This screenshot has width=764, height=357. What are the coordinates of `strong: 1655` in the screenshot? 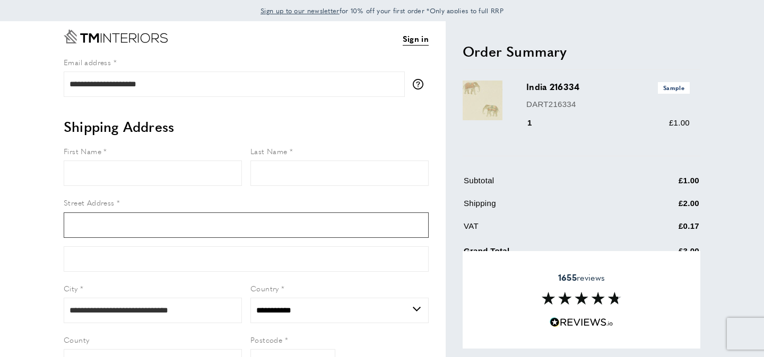 It's located at (567, 277).